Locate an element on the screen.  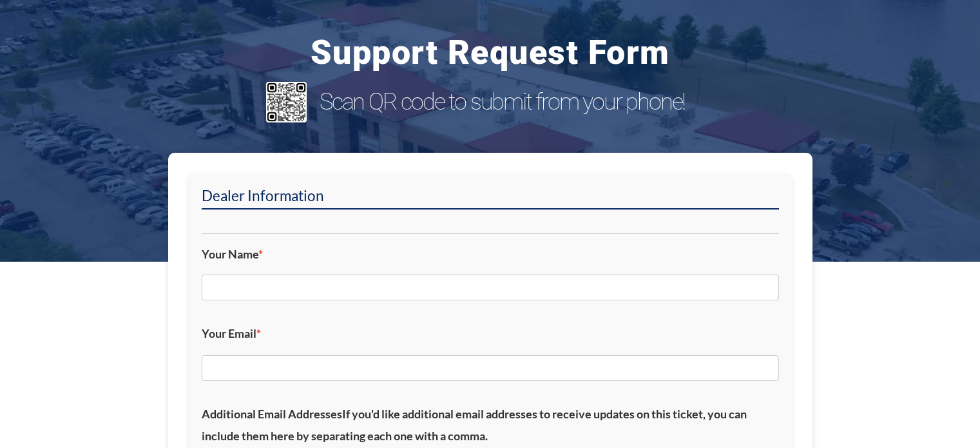
h2: Dealer Information is located at coordinates (490, 197).